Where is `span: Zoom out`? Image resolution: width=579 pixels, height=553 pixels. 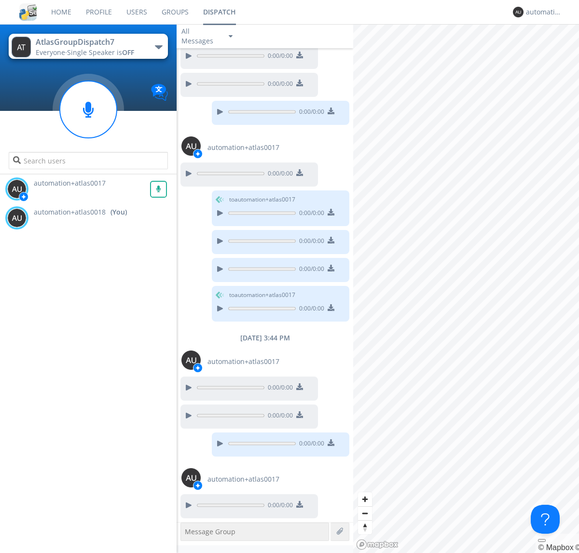
span: Zoom out is located at coordinates (365, 514).